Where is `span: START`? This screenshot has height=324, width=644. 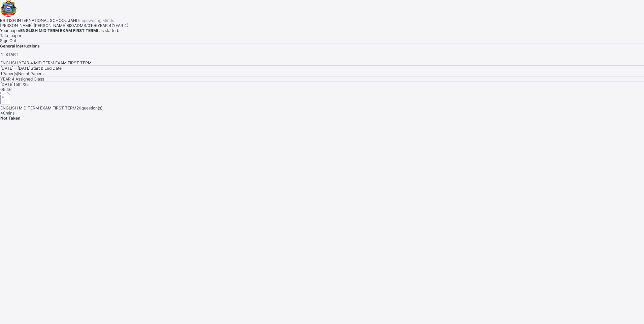
span: START is located at coordinates (12, 54).